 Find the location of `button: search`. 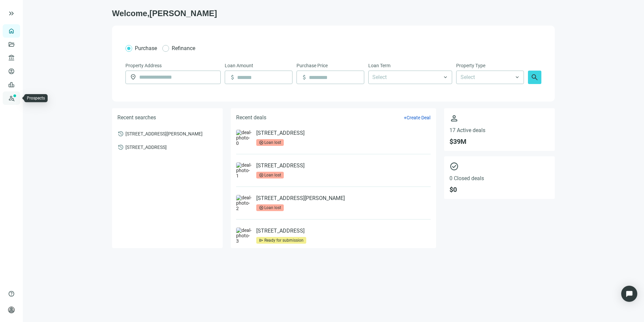

button: search is located at coordinates (534, 77).